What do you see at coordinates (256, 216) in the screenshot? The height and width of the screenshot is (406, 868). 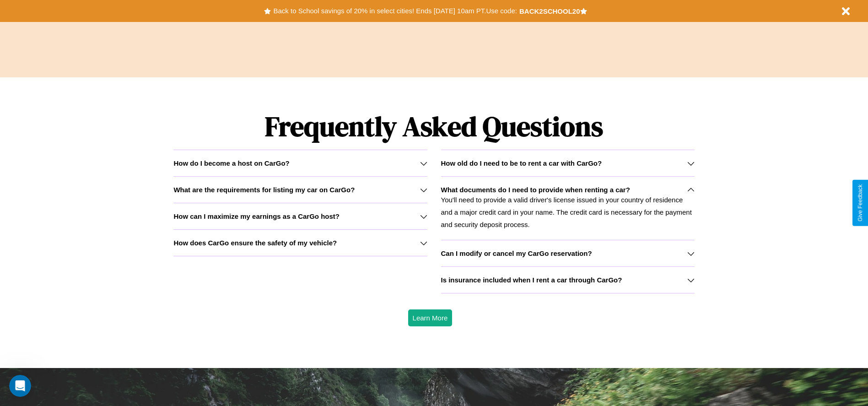 I see `h3: How can I maximize my earnings as a CarGo host?` at bounding box center [256, 216].